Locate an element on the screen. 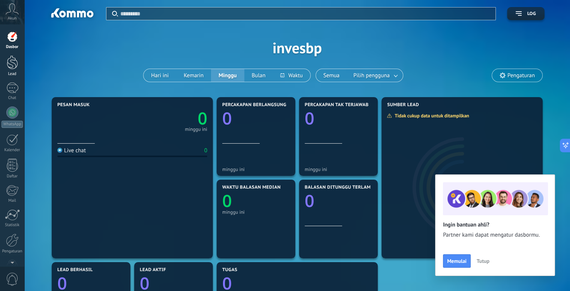 This screenshot has height=291, width=570. span: Tugas is located at coordinates (230, 270).